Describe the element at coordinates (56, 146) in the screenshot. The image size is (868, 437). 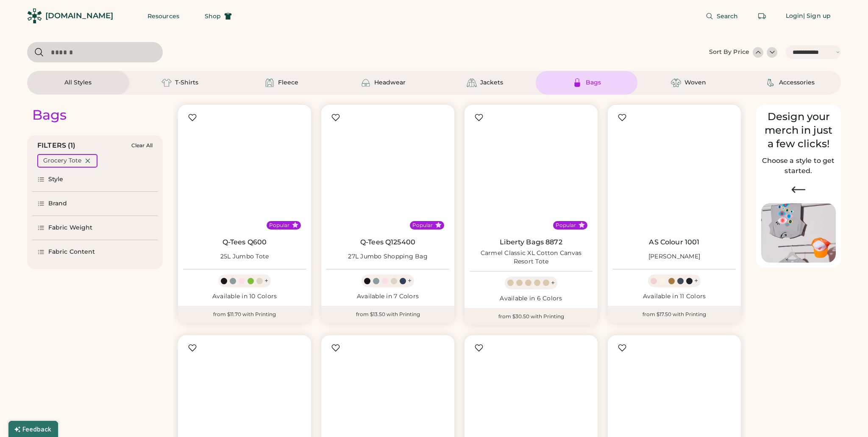
I see `div: FILTERS (1)` at that location.